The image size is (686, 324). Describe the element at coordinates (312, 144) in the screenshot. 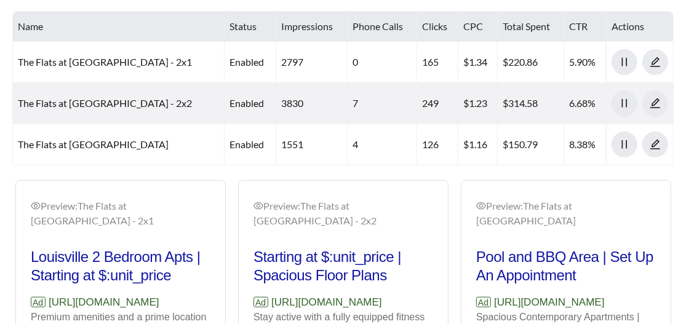

I see `td: 1551` at that location.